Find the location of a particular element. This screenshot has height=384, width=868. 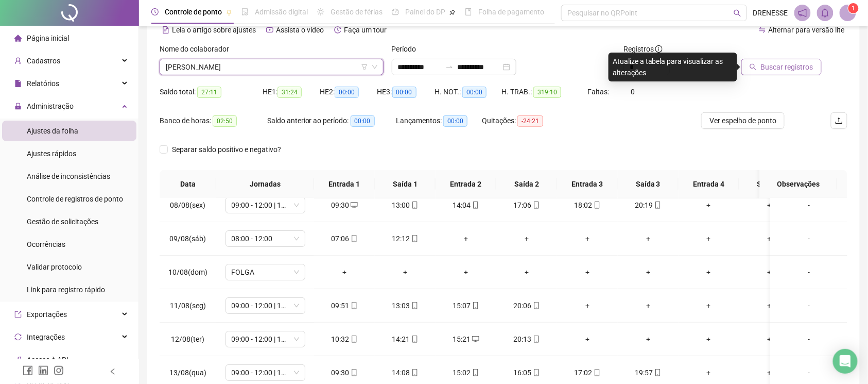

span: pushpin is located at coordinates (452, 13).